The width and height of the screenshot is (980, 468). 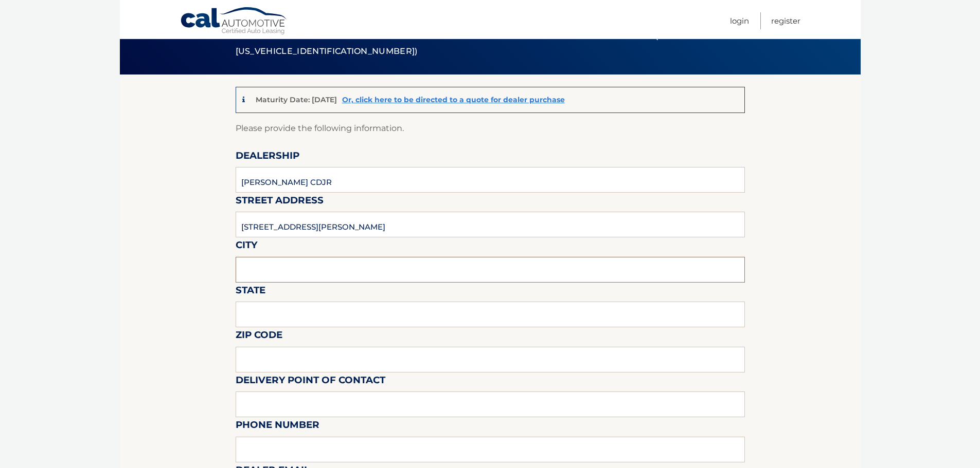 What do you see at coordinates (453, 100) in the screenshot?
I see `a: Or, click here to be directed to a quote for dealer purchase` at bounding box center [453, 100].